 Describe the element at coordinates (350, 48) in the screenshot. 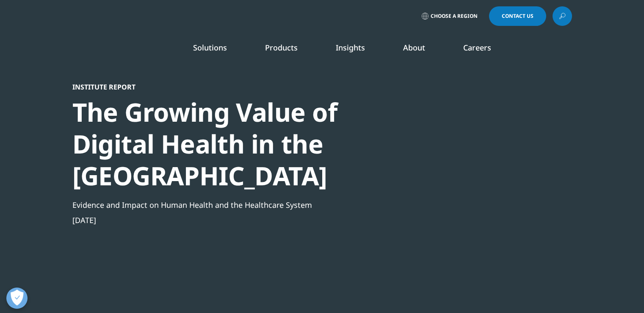

I see `a: Insights` at that location.